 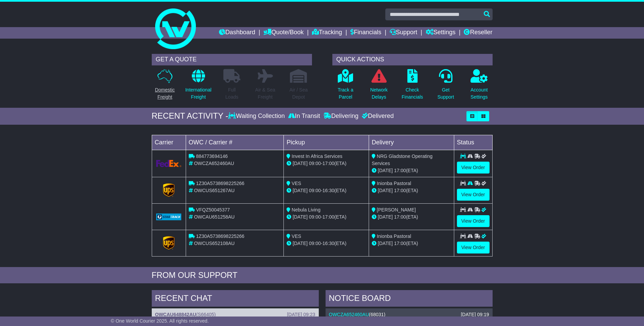 I want to click on a: CheckFinancials, so click(x=412, y=87).